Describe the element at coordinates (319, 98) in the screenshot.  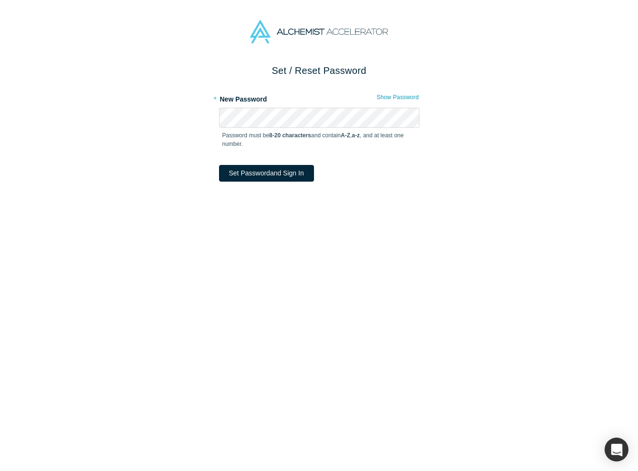
I see `label: New Password` at that location.